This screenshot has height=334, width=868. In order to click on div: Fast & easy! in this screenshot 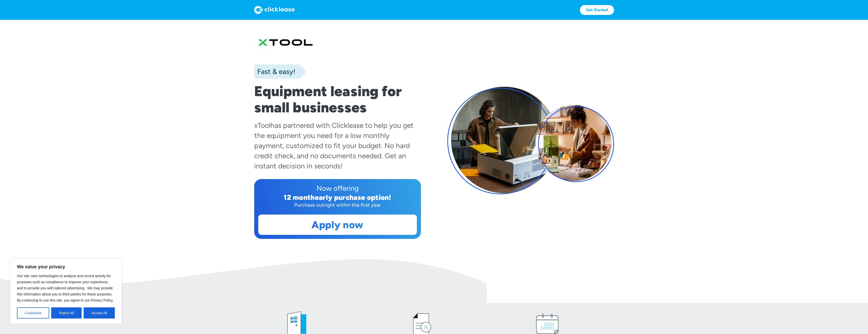, I will do `click(275, 72)`.